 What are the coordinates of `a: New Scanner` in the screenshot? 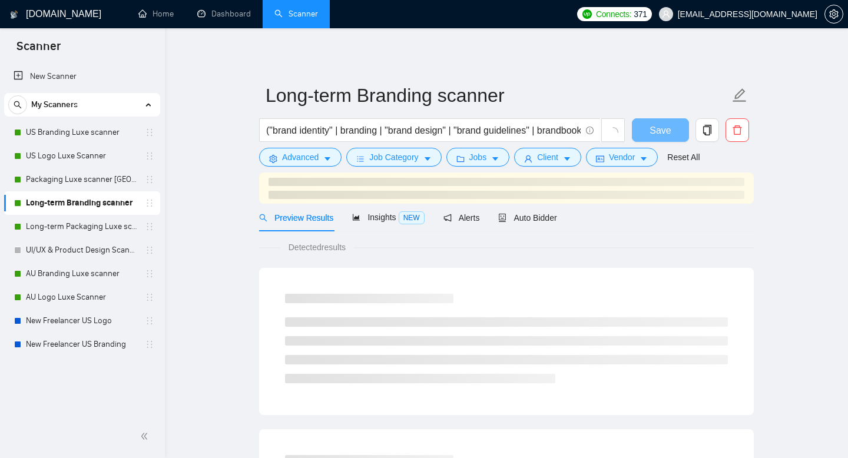 It's located at (82, 77).